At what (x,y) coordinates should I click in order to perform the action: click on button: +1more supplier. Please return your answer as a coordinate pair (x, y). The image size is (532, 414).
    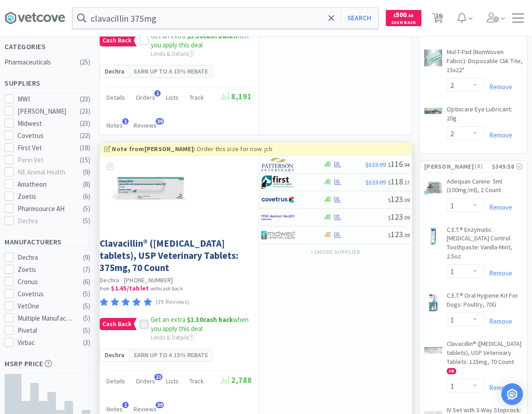
    Looking at the image, I should click on (335, 252).